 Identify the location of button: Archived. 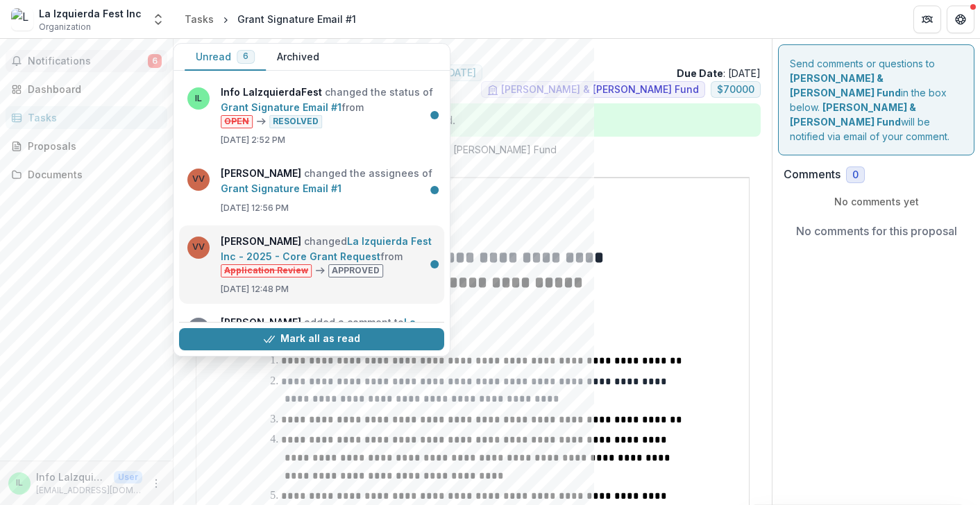
(298, 57).